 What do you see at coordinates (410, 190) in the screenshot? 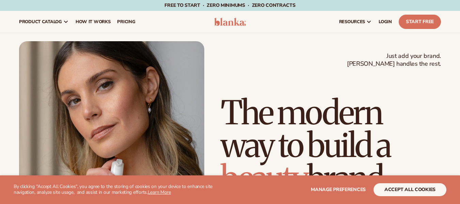
I see `button: accept all cookies` at bounding box center [410, 190].